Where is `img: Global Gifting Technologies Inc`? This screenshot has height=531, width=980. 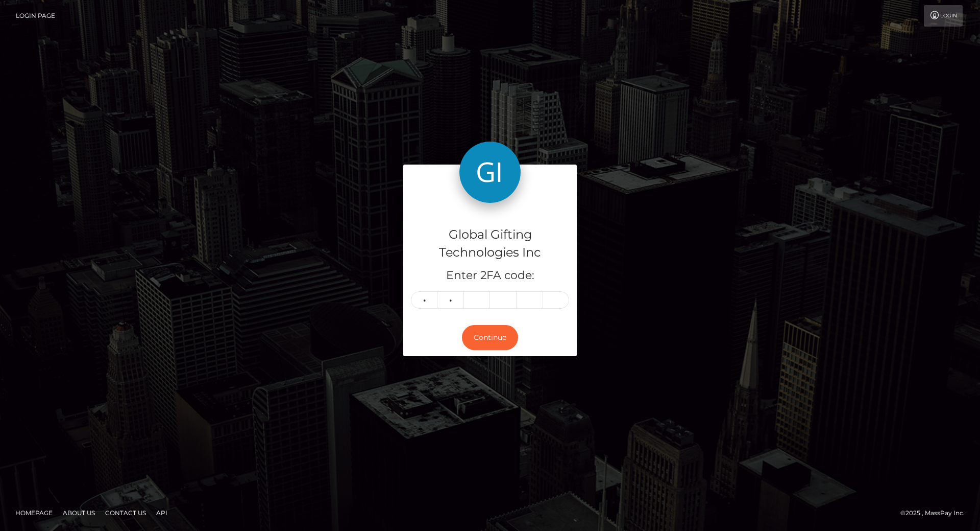 img: Global Gifting Technologies Inc is located at coordinates (490, 172).